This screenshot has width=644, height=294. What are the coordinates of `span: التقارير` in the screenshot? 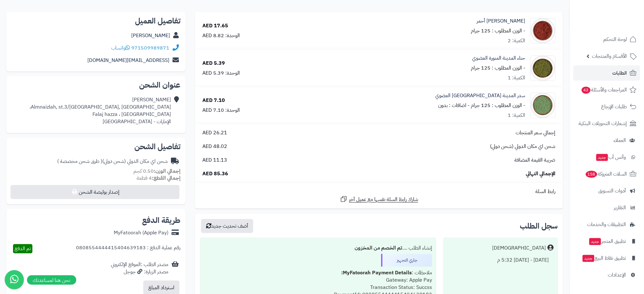 It's located at (620, 208).